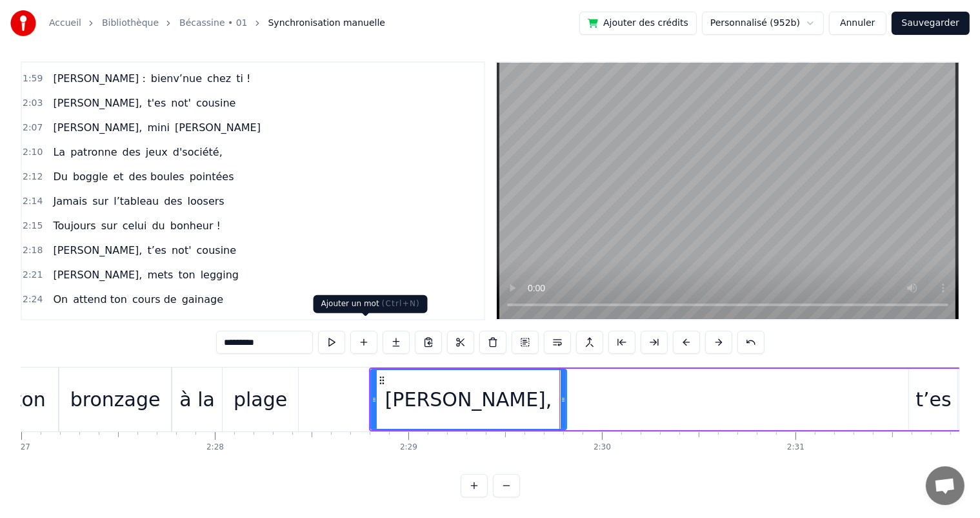 The image size is (980, 518). What do you see at coordinates (70, 200) in the screenshot?
I see `span: Jamais` at bounding box center [70, 200].